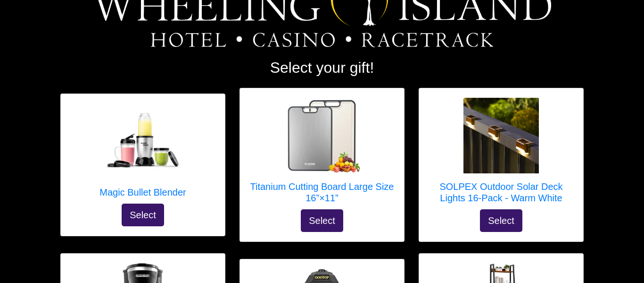 This screenshot has height=283, width=644. Describe the element at coordinates (322, 192) in the screenshot. I see `h5: Titanium Cutting Board Large Size 16”×11”` at that location.